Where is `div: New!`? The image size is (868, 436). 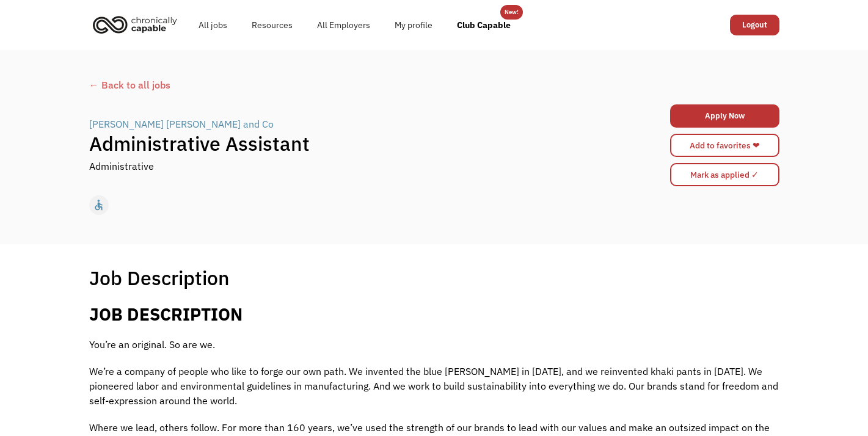
div: New! is located at coordinates (511, 12).